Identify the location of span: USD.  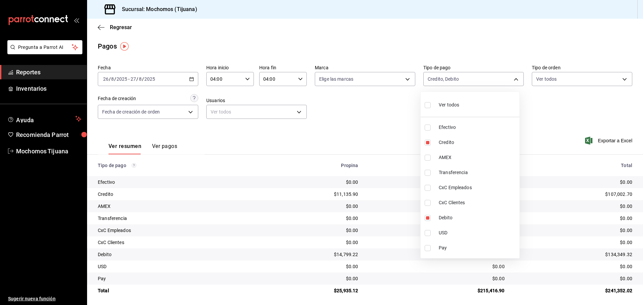
(478, 233).